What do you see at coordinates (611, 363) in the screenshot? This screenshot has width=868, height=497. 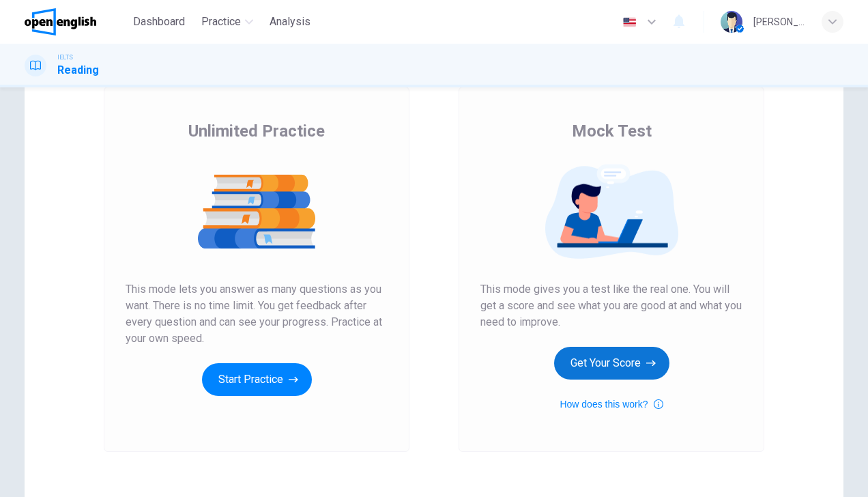 I see `button: Get Your Score` at bounding box center [611, 363].